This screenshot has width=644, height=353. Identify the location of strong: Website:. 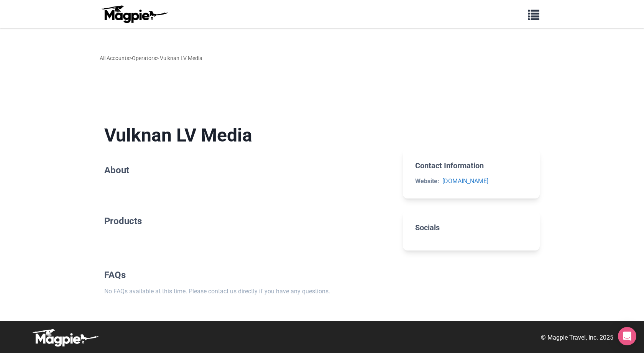
(427, 181).